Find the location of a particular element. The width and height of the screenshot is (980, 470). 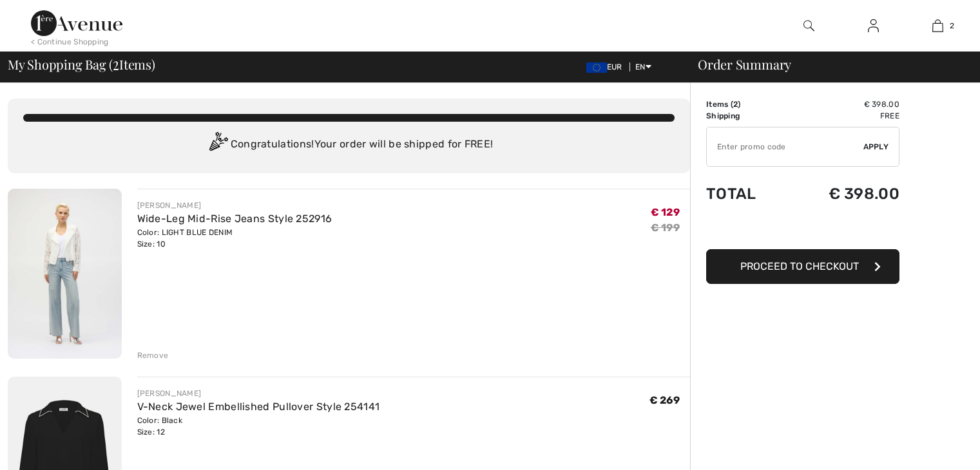

input: Promo code is located at coordinates (785, 147).